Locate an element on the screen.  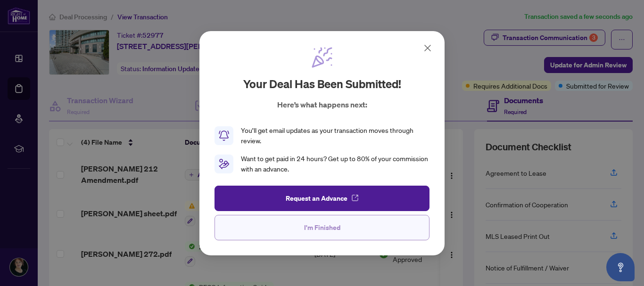
h2: Your deal has been submitted! is located at coordinates (322, 84).